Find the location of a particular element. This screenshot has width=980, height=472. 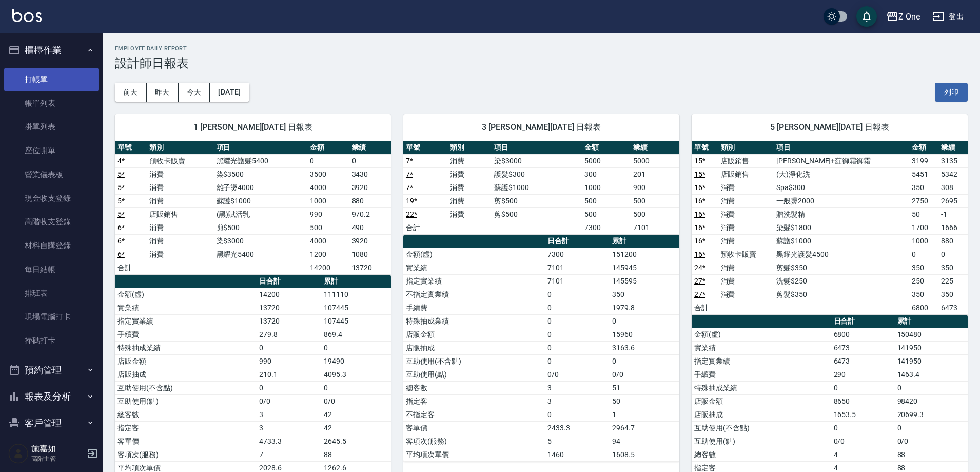

th: 單號 is located at coordinates (426, 148).